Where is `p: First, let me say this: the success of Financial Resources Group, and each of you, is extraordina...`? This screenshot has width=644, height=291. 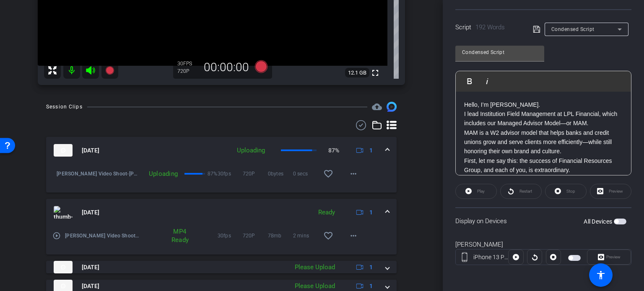
p: First, let me say this: the success of Financial Resources Group, and each of you, is extraordina... is located at coordinates (543, 170).